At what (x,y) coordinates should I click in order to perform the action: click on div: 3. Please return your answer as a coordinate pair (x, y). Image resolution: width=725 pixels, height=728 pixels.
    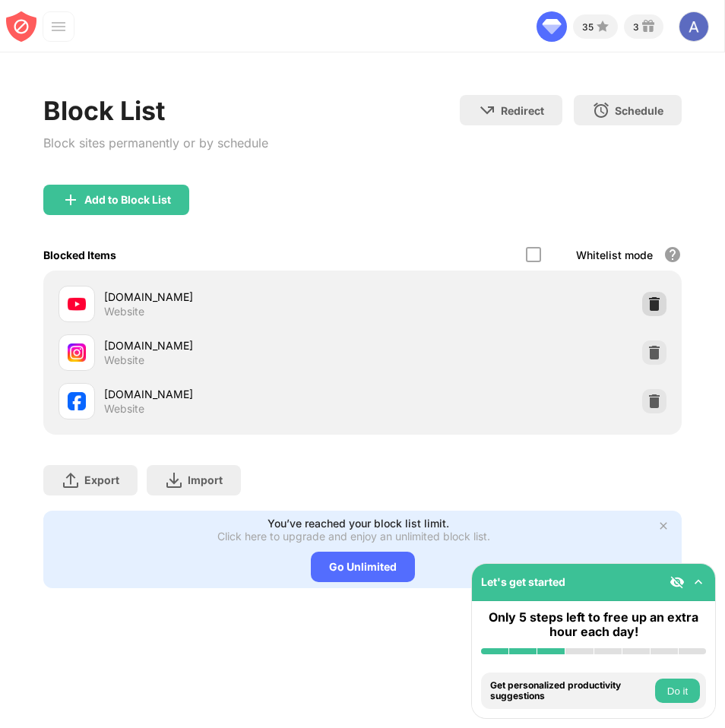
    Looking at the image, I should click on (636, 27).